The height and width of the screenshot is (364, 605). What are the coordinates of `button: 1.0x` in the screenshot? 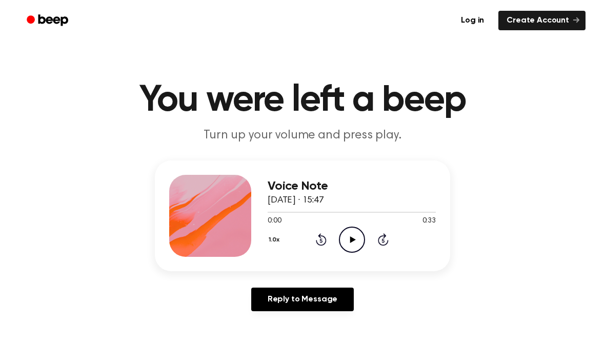 It's located at (275, 240).